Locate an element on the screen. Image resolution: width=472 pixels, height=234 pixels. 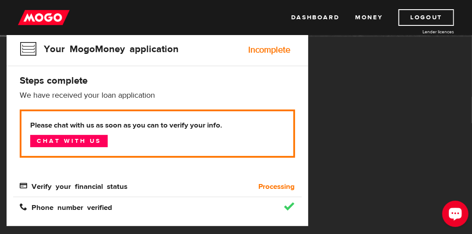
p: We have received your loan application is located at coordinates (157, 95).